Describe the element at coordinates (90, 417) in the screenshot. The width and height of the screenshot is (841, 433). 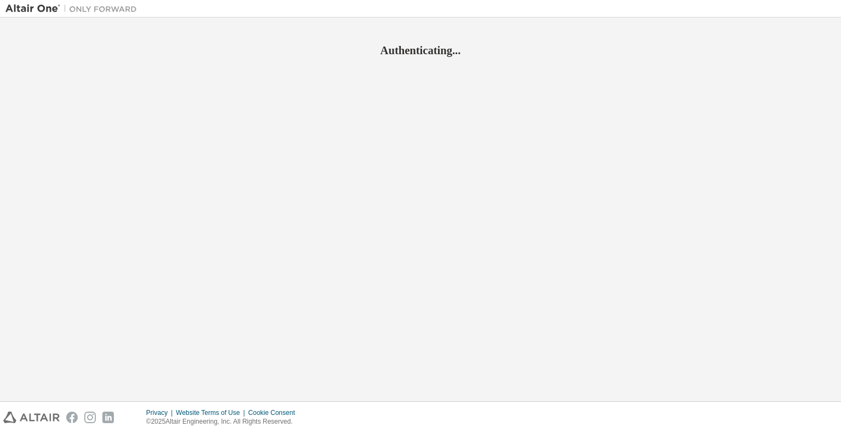
I see `img: instagram.svg` at that location.